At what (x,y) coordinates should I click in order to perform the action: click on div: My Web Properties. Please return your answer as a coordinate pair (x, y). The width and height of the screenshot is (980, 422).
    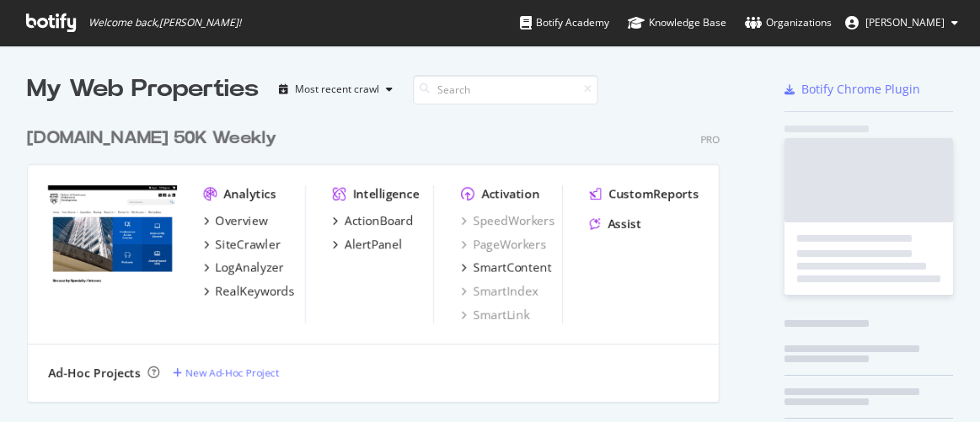
    Looking at the image, I should click on (142, 89).